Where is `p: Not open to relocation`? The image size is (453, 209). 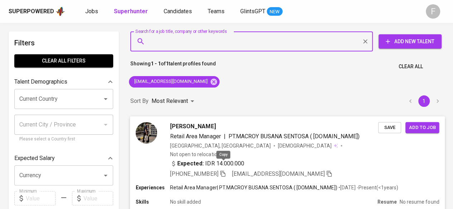
p: Not open to relocation is located at coordinates (195, 154).